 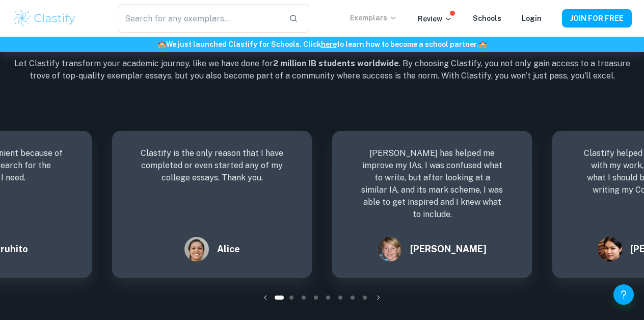 What do you see at coordinates (45, 18) in the screenshot?
I see `img: Clastify logo` at bounding box center [45, 18].